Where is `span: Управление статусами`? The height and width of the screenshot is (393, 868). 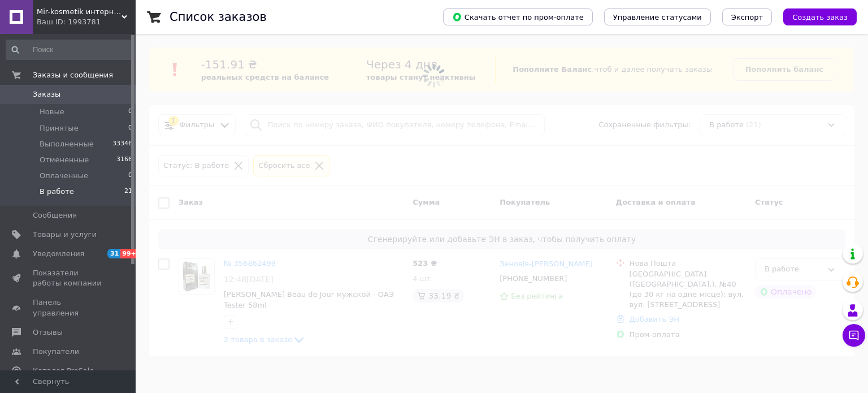
span: Управление статусами is located at coordinates (657, 17).